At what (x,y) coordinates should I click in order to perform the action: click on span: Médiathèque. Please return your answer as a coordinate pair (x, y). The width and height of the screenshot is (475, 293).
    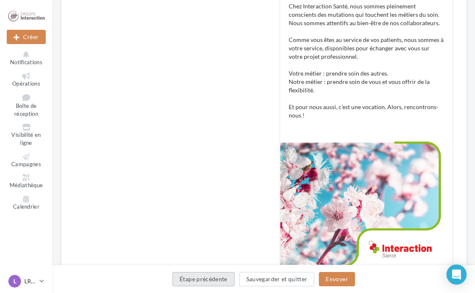
    Looking at the image, I should click on (26, 185).